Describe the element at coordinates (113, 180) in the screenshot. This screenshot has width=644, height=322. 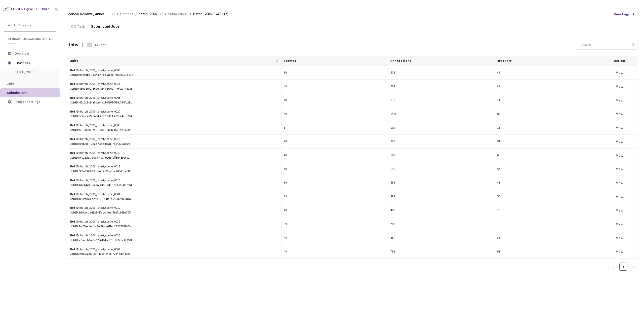
I see `div: batch_2006_latest/scene_0025` at that location.